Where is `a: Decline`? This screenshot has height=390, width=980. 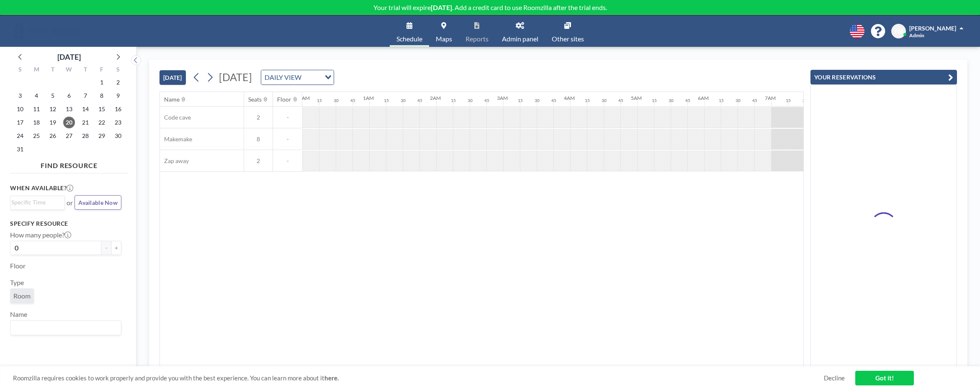
a: Decline is located at coordinates (834, 378).